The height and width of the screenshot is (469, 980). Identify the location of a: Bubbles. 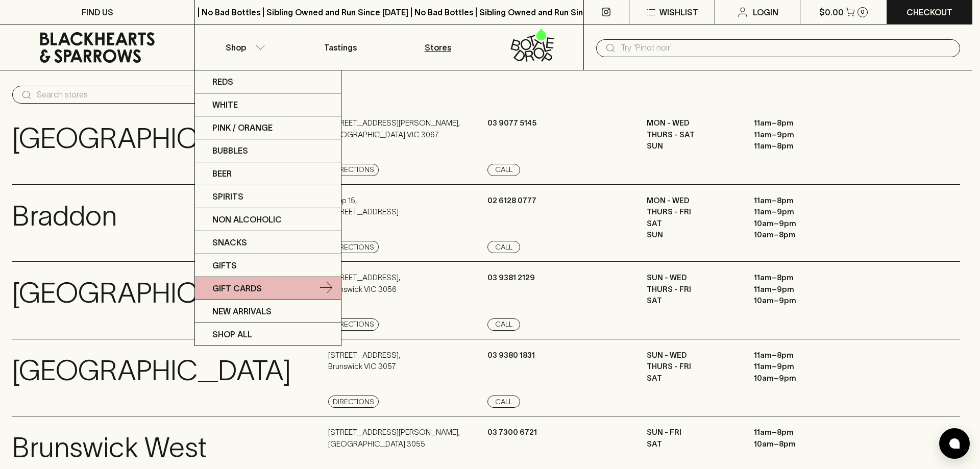
(268, 150).